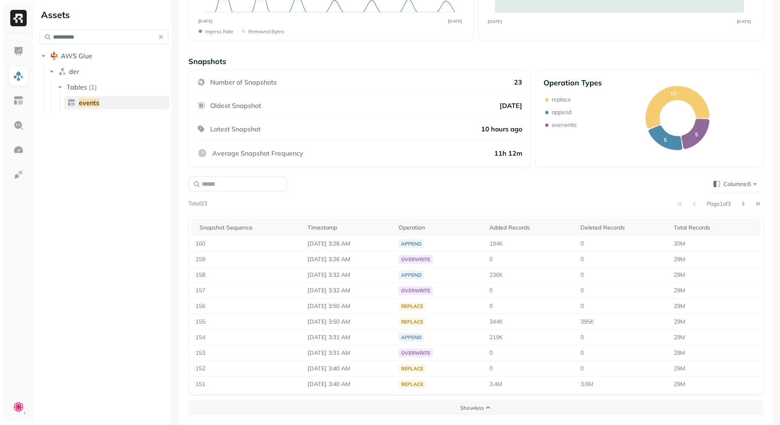 This screenshot has width=780, height=425. What do you see at coordinates (219, 31) in the screenshot?
I see `p: Ingress Rate` at bounding box center [219, 31].